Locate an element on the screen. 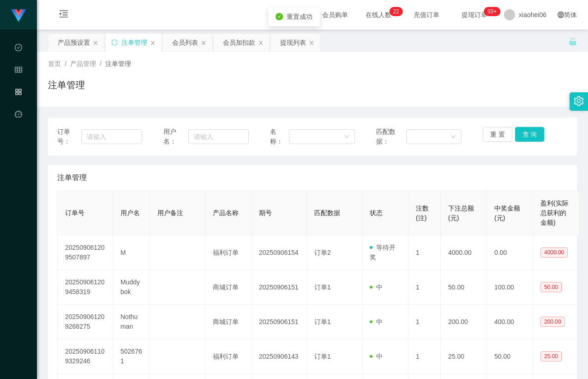 The height and width of the screenshot is (379, 588). i: 图标: appstore-o is located at coordinates (18, 93).